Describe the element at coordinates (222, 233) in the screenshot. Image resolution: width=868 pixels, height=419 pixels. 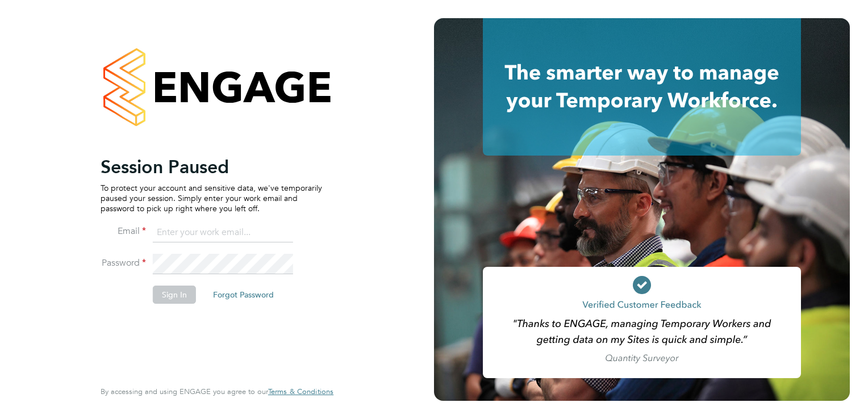
I see `input: Enter your work email...` at that location.